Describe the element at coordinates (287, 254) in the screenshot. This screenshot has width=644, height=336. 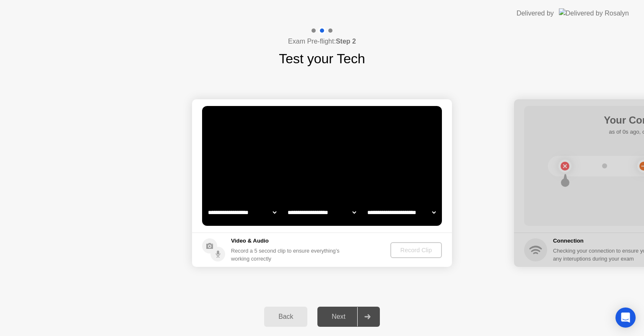
I see `div: Record a 5 second clip to ensure everything’s working correctly` at that location.